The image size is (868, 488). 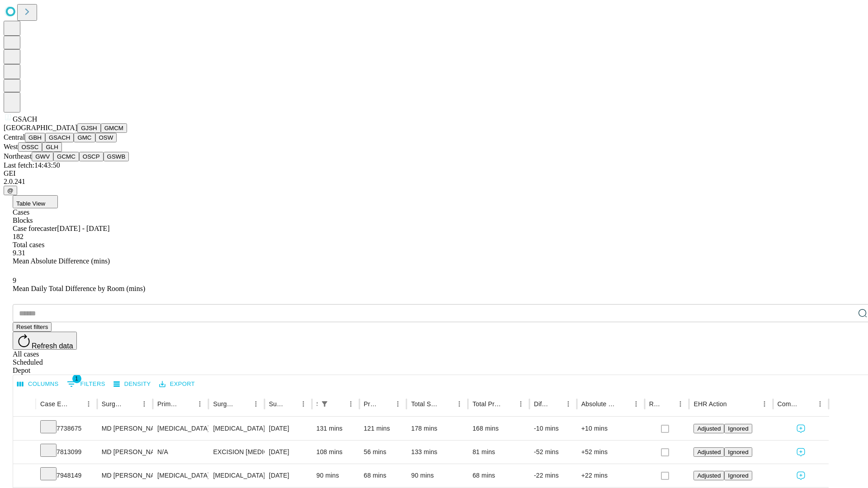 I want to click on button: OSSC, so click(x=31, y=147).